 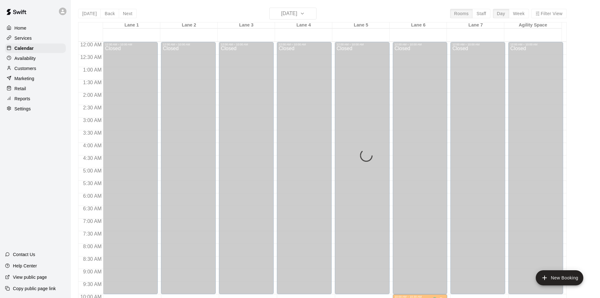 I want to click on button: add, so click(x=559, y=277).